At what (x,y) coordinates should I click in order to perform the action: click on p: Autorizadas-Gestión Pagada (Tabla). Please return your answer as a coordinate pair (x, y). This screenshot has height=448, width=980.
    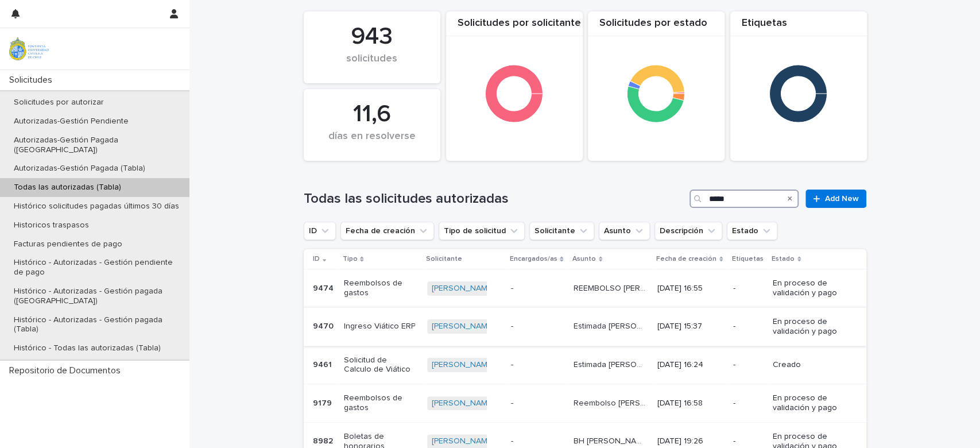
    Looking at the image, I should click on (79, 168).